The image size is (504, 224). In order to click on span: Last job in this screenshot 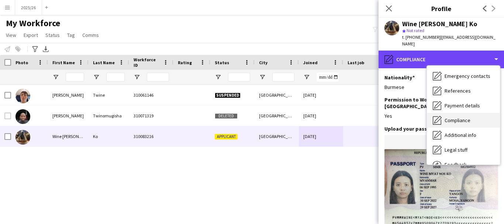, I will do `click(356, 62)`.